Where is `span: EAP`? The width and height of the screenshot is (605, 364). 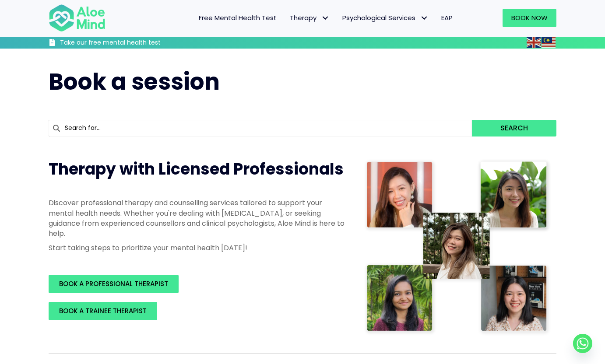
span: EAP is located at coordinates (447, 18).